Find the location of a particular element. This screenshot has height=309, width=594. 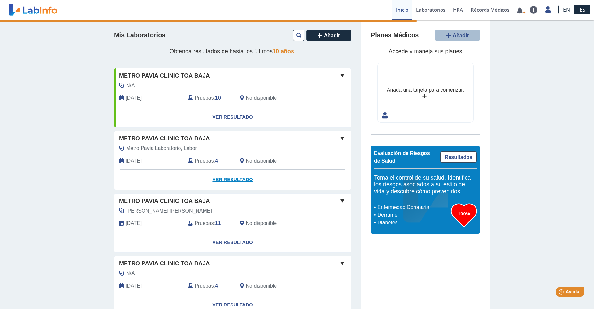

b: 11 is located at coordinates (218, 223).